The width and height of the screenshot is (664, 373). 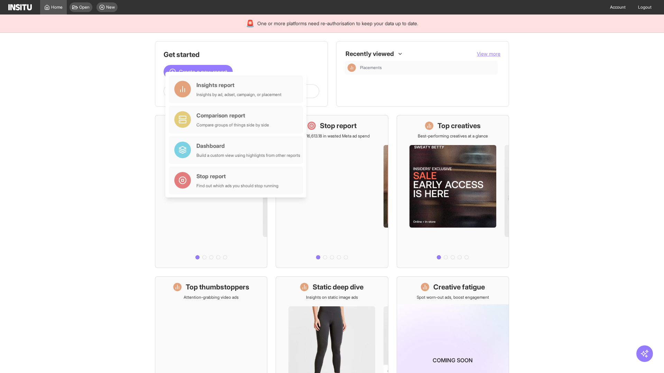 I want to click on img: Logo, so click(x=20, y=7).